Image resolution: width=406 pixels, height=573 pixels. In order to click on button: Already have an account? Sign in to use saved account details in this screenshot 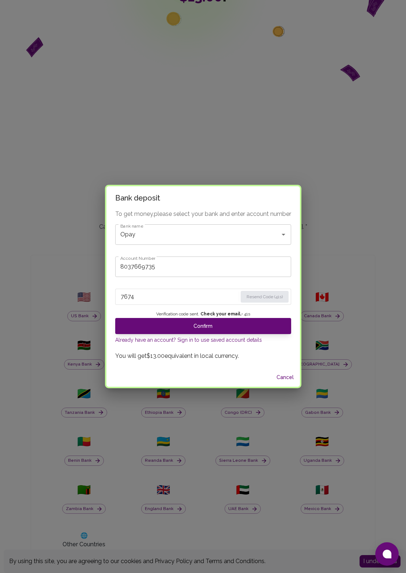, I will do `click(189, 340)`.